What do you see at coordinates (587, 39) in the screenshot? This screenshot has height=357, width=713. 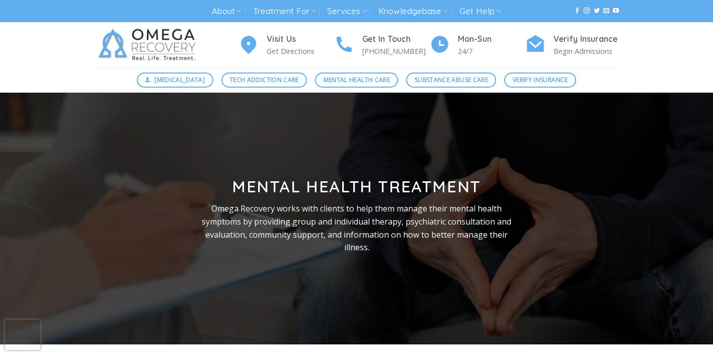 I see `h4: Verify Insurance` at bounding box center [587, 39].